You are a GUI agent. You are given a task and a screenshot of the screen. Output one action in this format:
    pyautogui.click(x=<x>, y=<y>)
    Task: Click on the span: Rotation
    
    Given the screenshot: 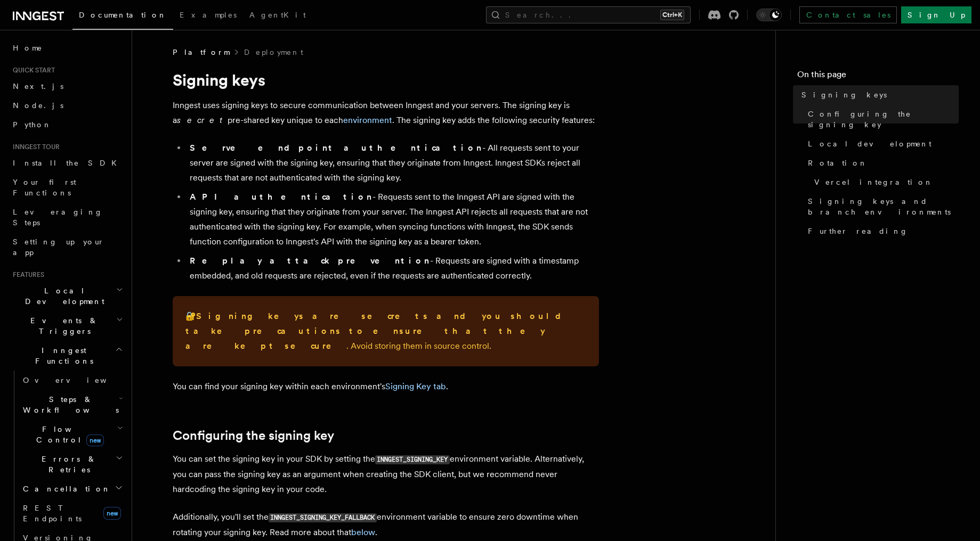 What is the action you would take?
    pyautogui.click(x=838, y=163)
    